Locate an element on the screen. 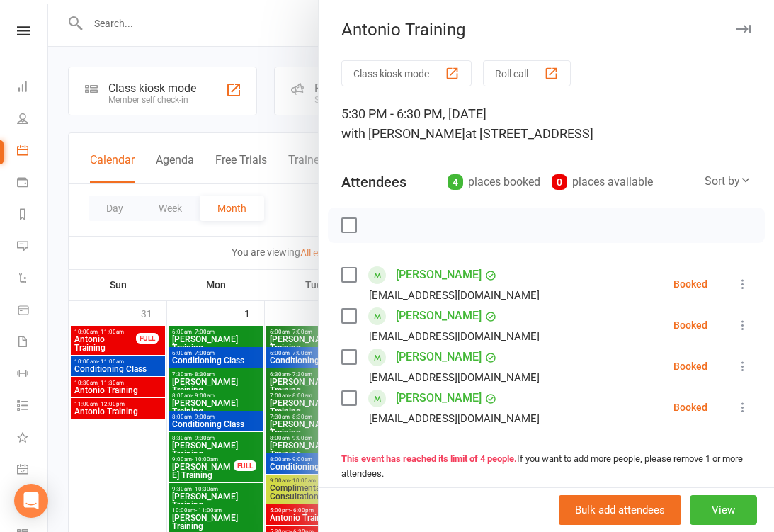 The width and height of the screenshot is (774, 532). a: General attendance kiosk mode is located at coordinates (32, 470).